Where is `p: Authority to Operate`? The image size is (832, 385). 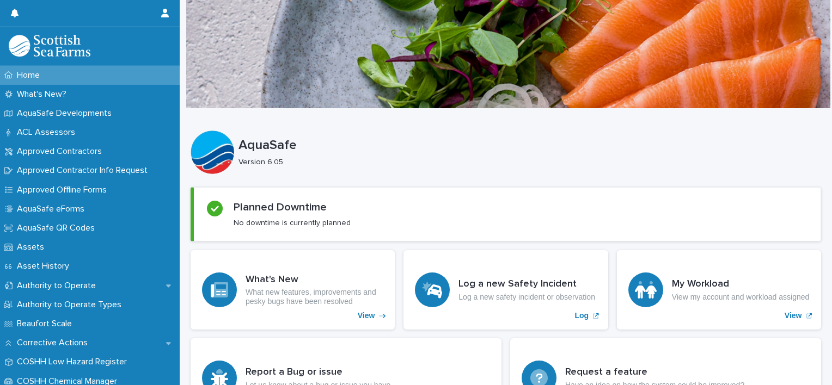
p: Authority to Operate is located at coordinates (58, 286).